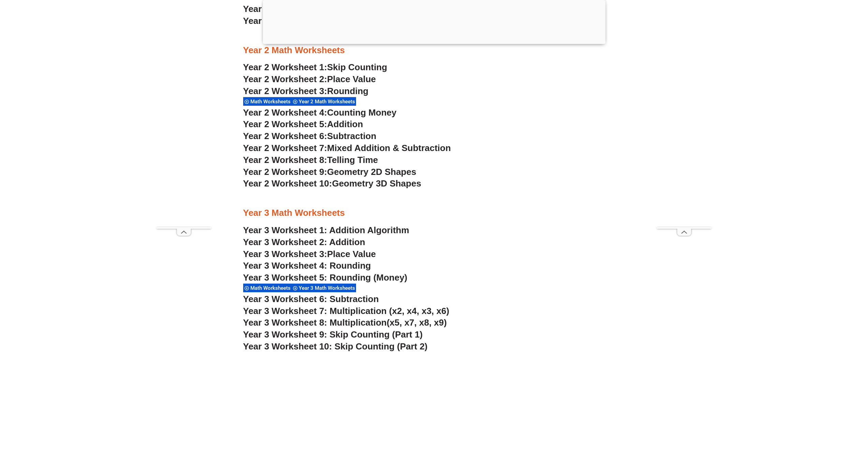 Image resolution: width=868 pixels, height=449 pixels. What do you see at coordinates (327, 288) in the screenshot?
I see `span: Year 3 Math Worksheets` at bounding box center [327, 288].